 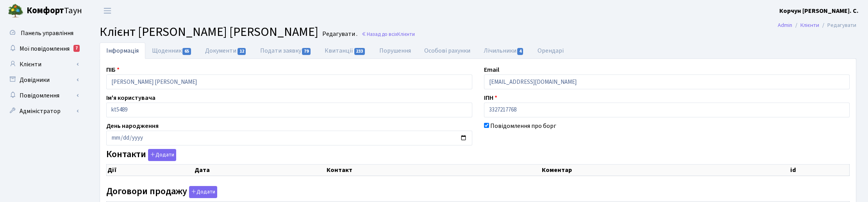 What do you see at coordinates (550, 51) in the screenshot?
I see `a: Орендарі` at bounding box center [550, 51].